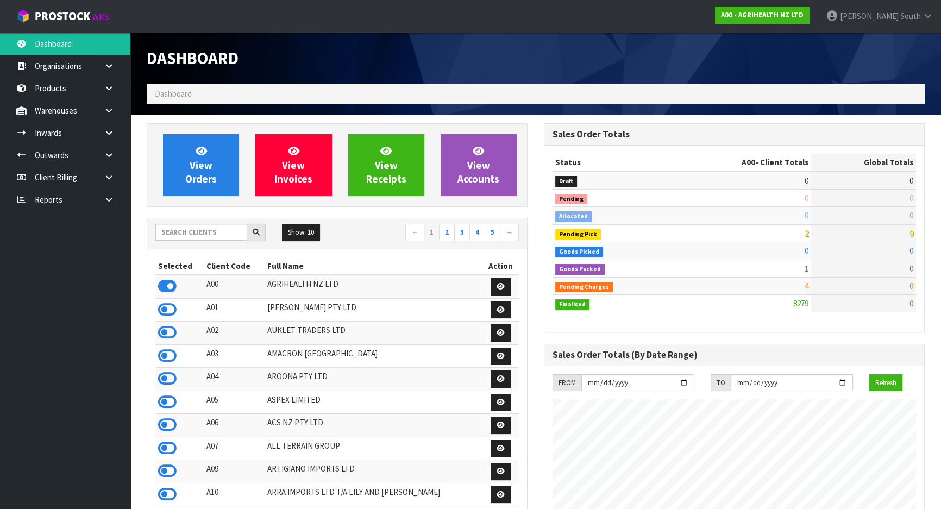 The height and width of the screenshot is (509, 941). I want to click on td: A00, so click(234, 286).